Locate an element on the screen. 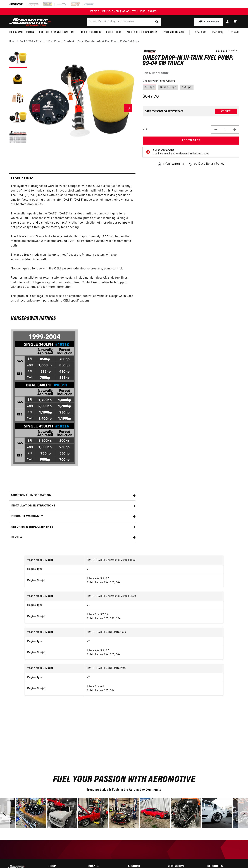 The image size is (248, 868). button: Load image 1 in gallery view is located at coordinates (18, 59).